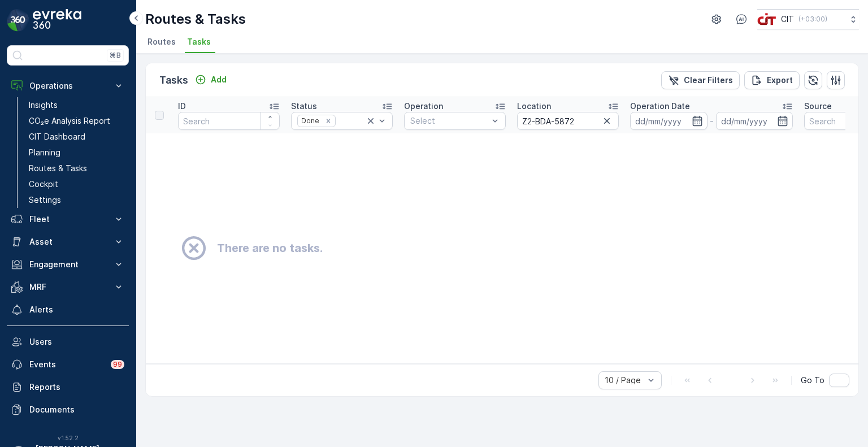 This screenshot has width=868, height=447. Describe the element at coordinates (76, 185) in the screenshot. I see `a: Cockpit` at that location.